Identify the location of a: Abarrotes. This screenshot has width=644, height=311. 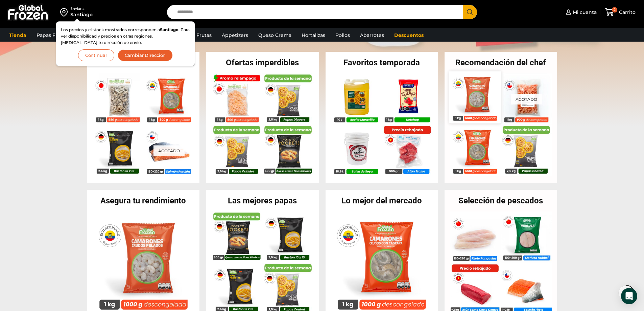
(372, 35).